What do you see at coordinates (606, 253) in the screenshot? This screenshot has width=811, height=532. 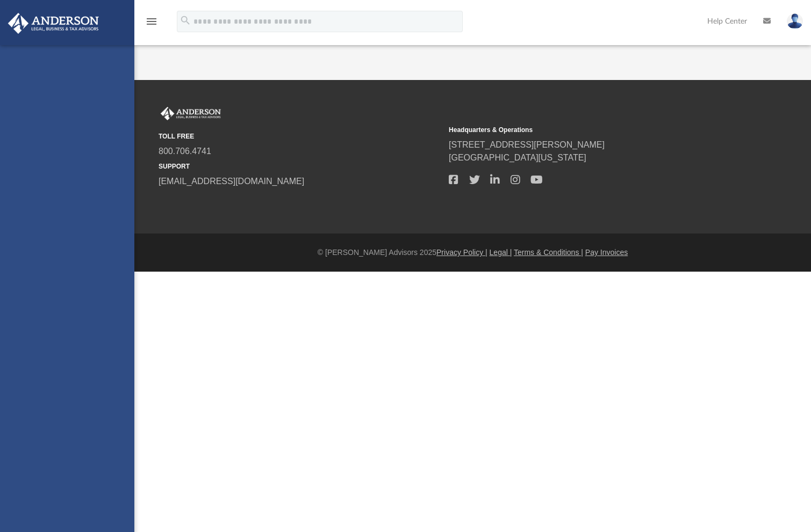 I see `a: Pay Invoices` at bounding box center [606, 253].